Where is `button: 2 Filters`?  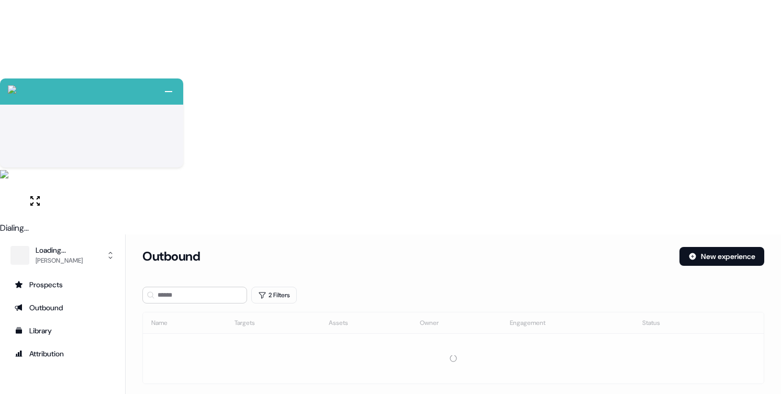 button: 2 Filters is located at coordinates (274, 295).